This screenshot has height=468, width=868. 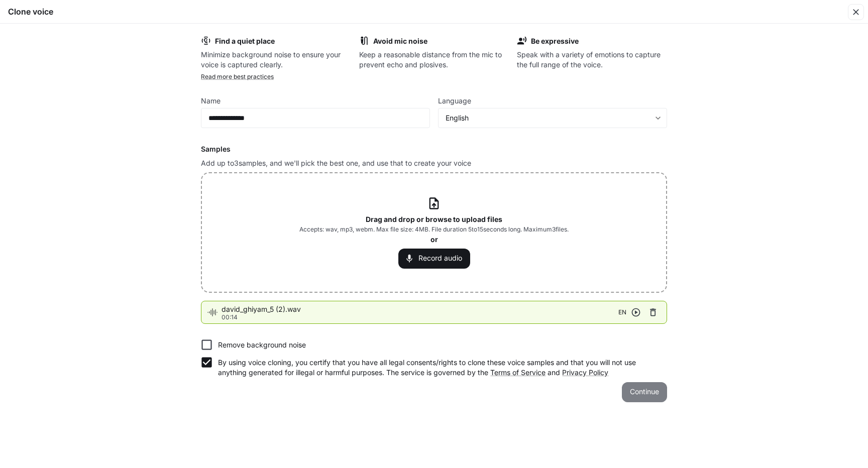 I want to click on span: EN, so click(x=622, y=312).